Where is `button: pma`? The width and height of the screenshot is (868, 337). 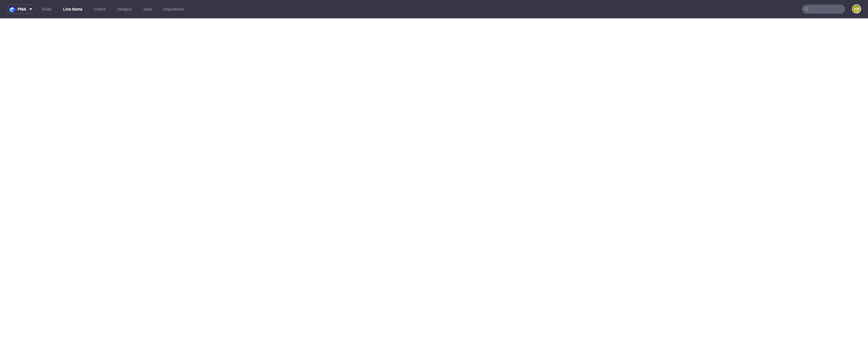
button: pma is located at coordinates (21, 9).